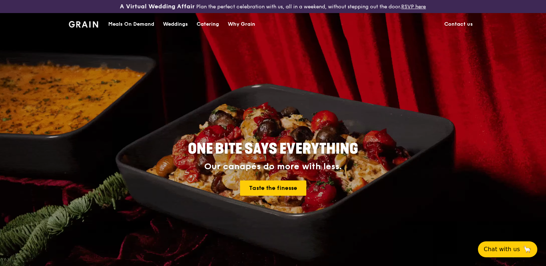  Describe the element at coordinates (414, 7) in the screenshot. I see `a: RSVP here` at that location.